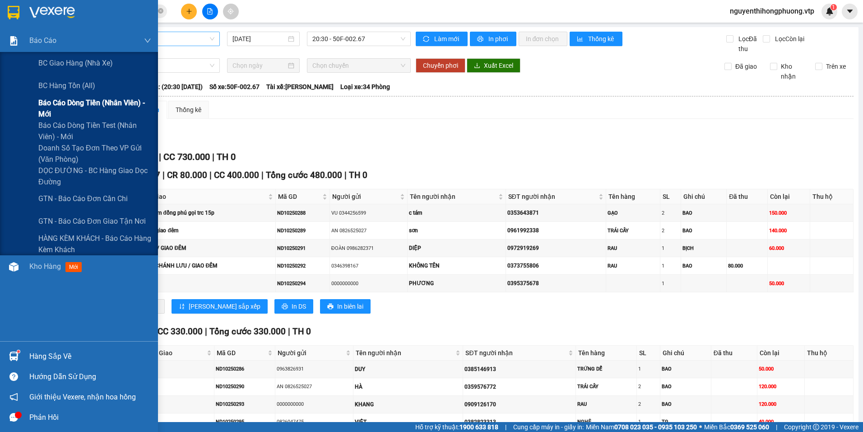 The width and height of the screenshot is (863, 432). I want to click on div: Hướng dẫn sử dụng, so click(90, 377).